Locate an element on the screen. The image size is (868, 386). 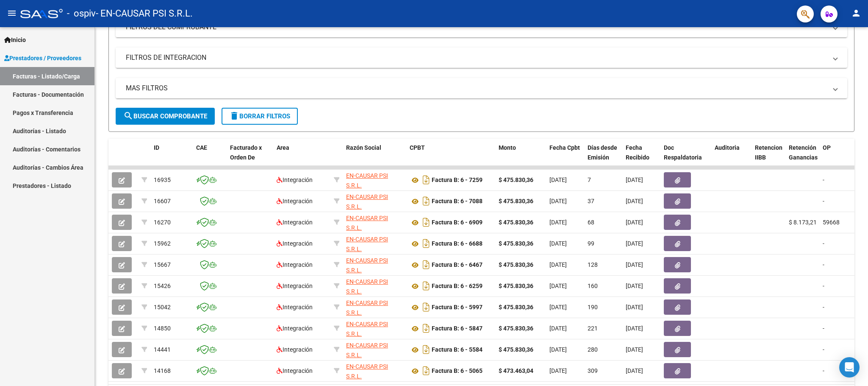
span: 309 is located at coordinates (593, 371).